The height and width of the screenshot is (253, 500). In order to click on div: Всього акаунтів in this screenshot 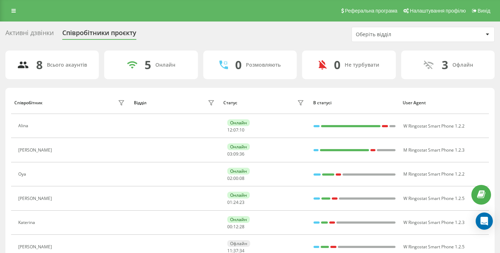, I will do `click(67, 65)`.